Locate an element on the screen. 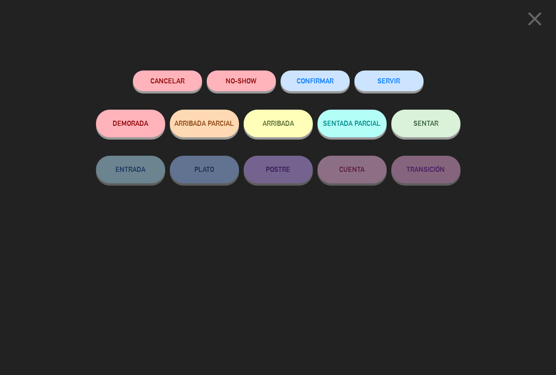  button: Cancelar is located at coordinates (167, 81).